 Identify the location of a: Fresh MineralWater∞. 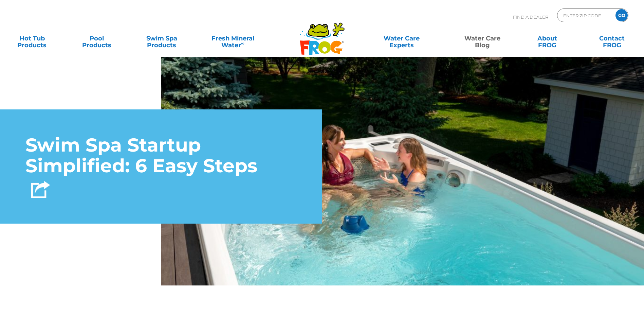
(233, 38).